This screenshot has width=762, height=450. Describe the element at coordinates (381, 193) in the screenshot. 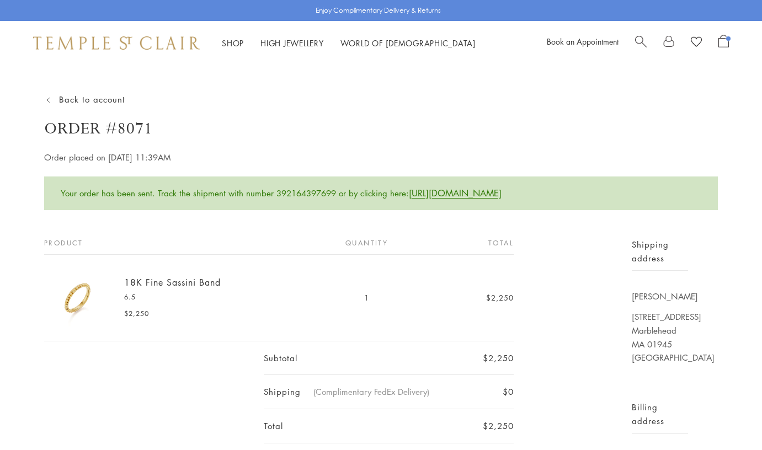

I see `p: Your order has been sent. Track the shipment with number 392164397699 or by clicking here:` at that location.